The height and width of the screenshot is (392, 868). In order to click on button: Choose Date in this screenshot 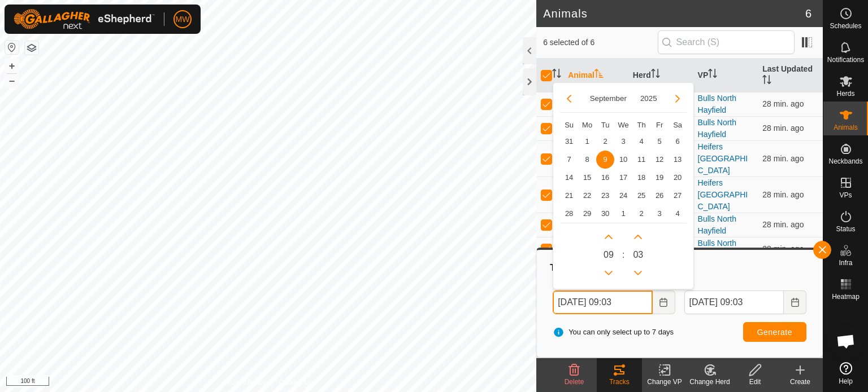, I will do `click(664, 302)`.